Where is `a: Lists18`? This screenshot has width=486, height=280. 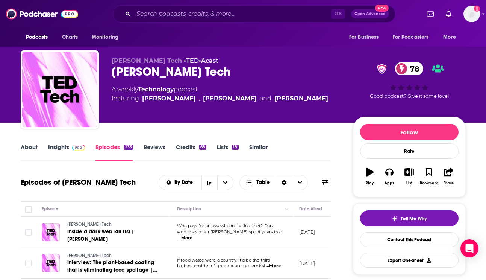 a: Lists18 is located at coordinates (227, 152).